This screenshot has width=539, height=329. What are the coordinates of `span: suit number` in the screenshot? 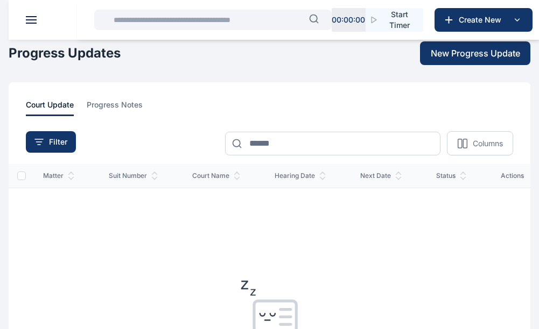 It's located at (133, 176).